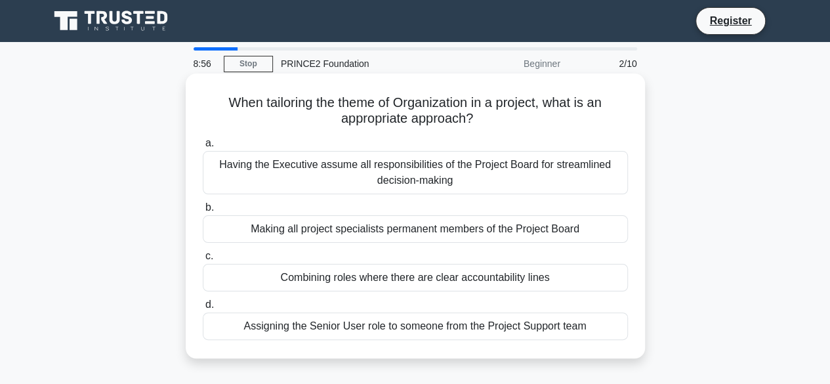 Image resolution: width=830 pixels, height=384 pixels. I want to click on span: b., so click(209, 207).